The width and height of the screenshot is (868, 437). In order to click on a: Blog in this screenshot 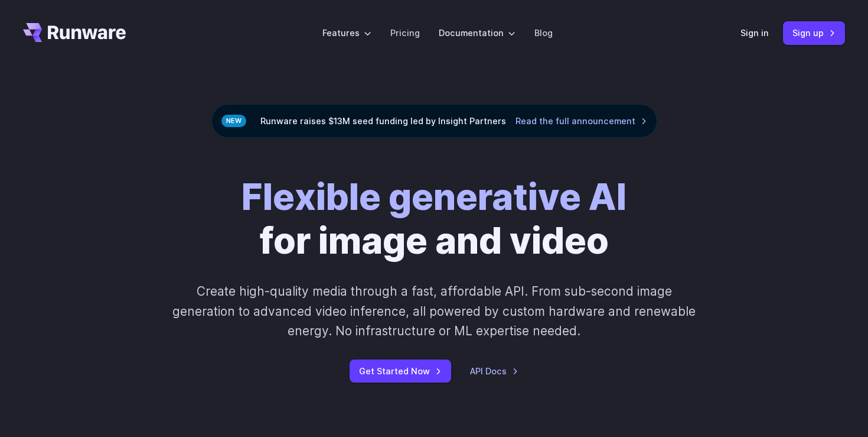, I will do `click(543, 33)`.